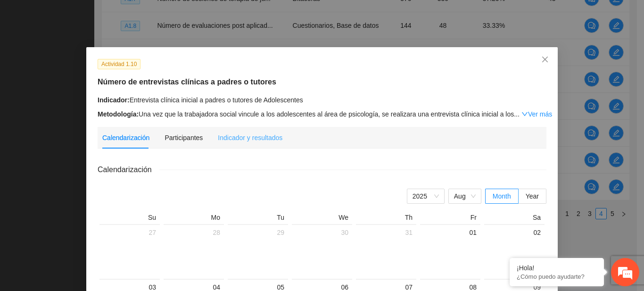 Image resolution: width=644 pixels, height=291 pixels. What do you see at coordinates (128, 169) in the screenshot?
I see `span: Calendarización` at bounding box center [128, 169].